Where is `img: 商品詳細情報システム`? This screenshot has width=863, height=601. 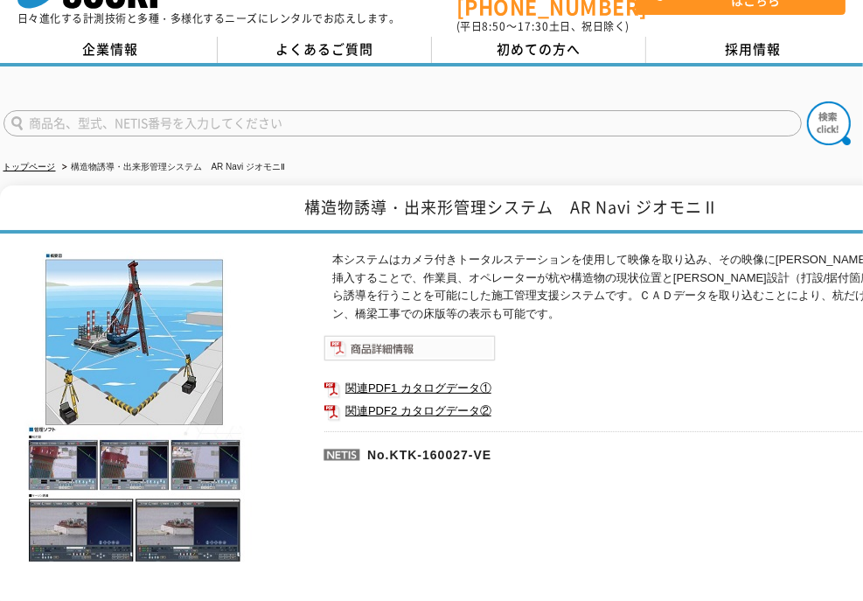
img: 商品詳細情報システム is located at coordinates (409, 348).